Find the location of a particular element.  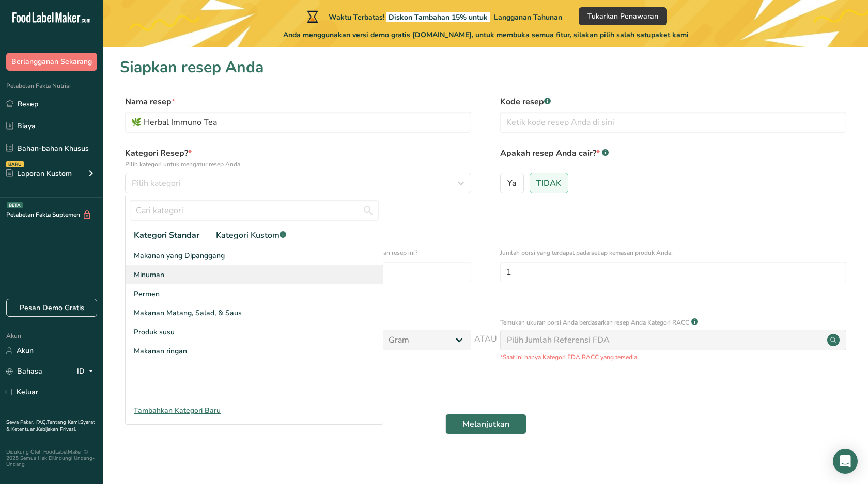

input: Ketik nama resep Anda di sini is located at coordinates (298, 122).